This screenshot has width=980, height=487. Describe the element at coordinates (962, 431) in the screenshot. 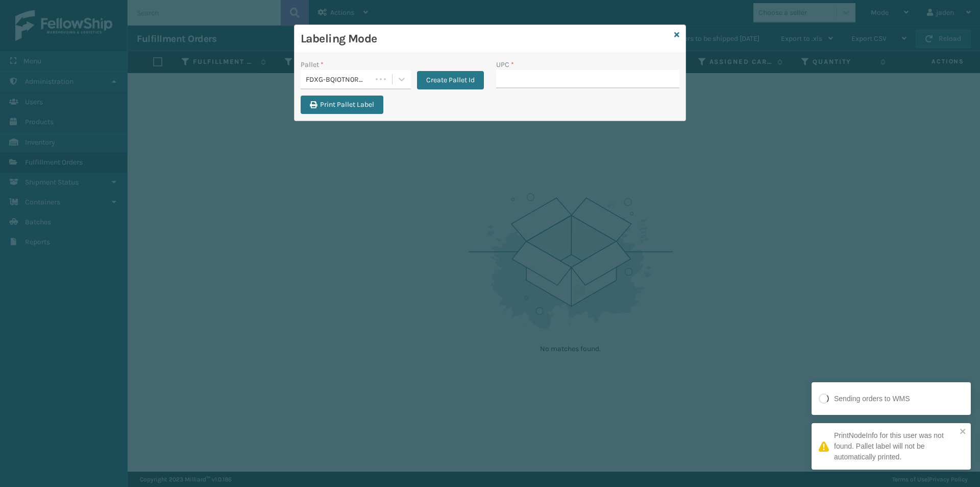

I see `button: close` at that location.